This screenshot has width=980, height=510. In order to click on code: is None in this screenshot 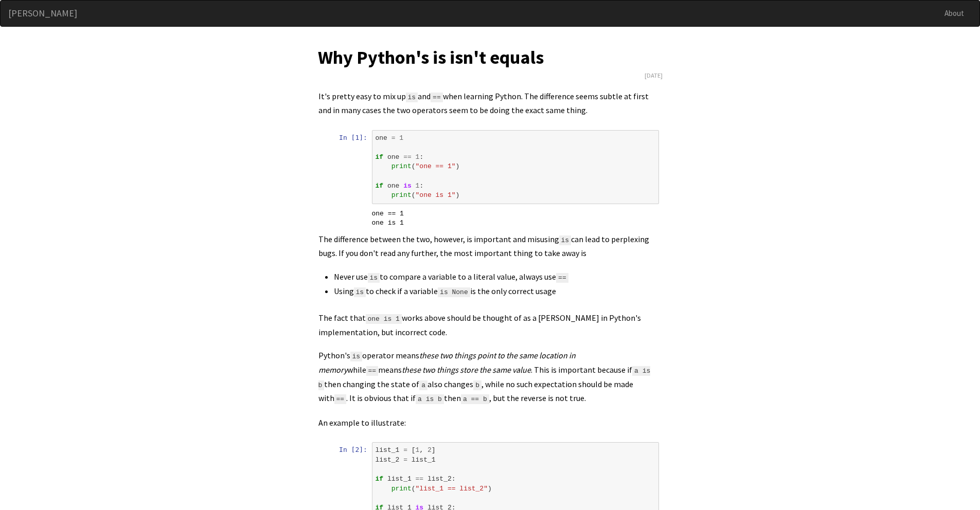, I will do `click(453, 292)`.